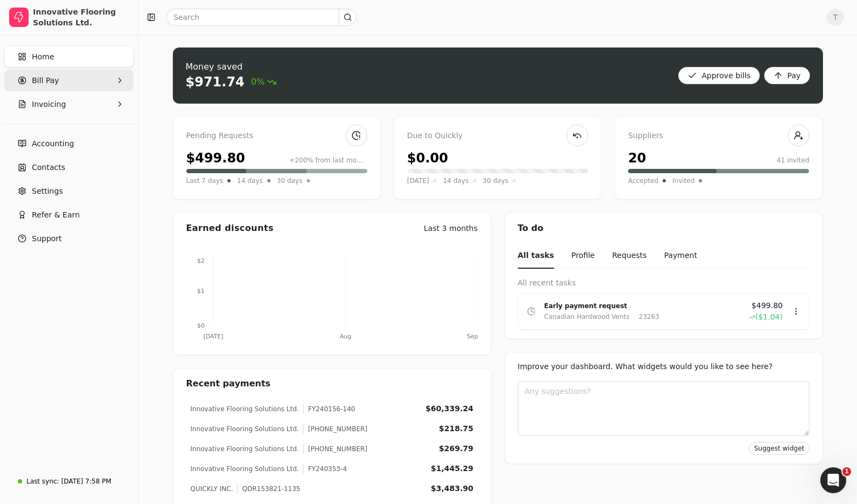 The height and width of the screenshot is (504, 857). What do you see at coordinates (643, 181) in the screenshot?
I see `span: Accepted` at bounding box center [643, 181].